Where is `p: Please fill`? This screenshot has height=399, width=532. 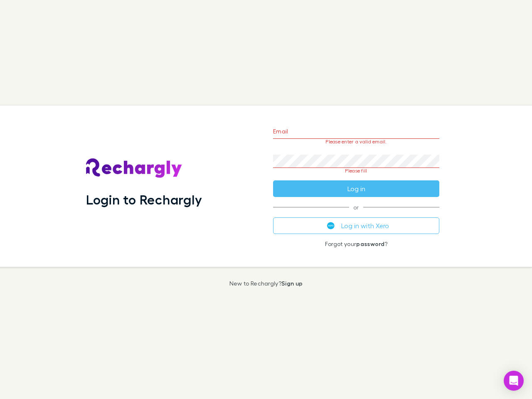 p: Please fill is located at coordinates (356, 171).